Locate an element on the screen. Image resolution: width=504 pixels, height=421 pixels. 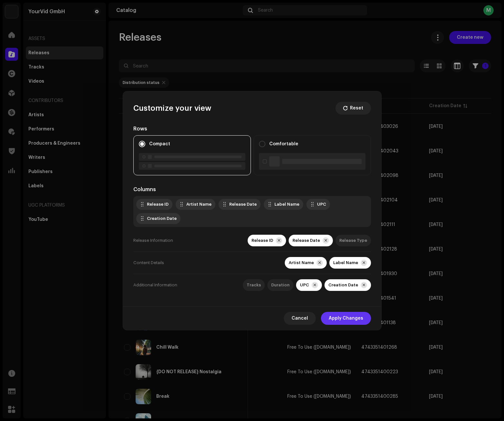
button: Reset is located at coordinates (354, 108).